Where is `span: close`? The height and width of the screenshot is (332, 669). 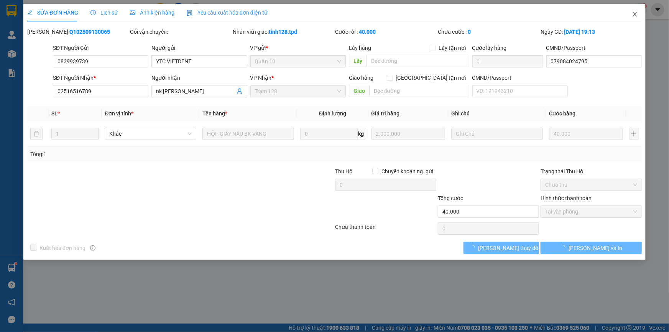
span: close is located at coordinates (635, 14).